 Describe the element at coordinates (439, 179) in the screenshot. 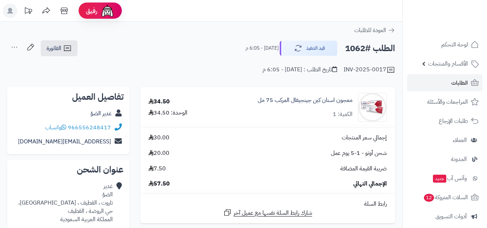

I see `span: جديد` at that location.